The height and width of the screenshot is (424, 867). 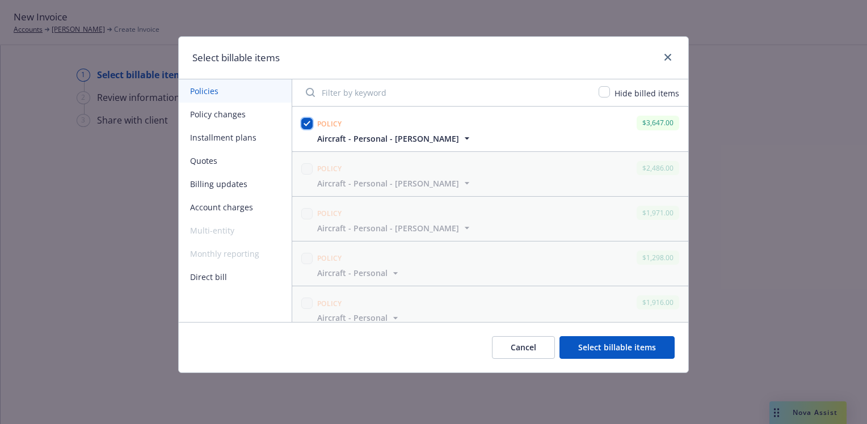 What do you see at coordinates (235, 114) in the screenshot?
I see `button: Policy changes` at bounding box center [235, 114].